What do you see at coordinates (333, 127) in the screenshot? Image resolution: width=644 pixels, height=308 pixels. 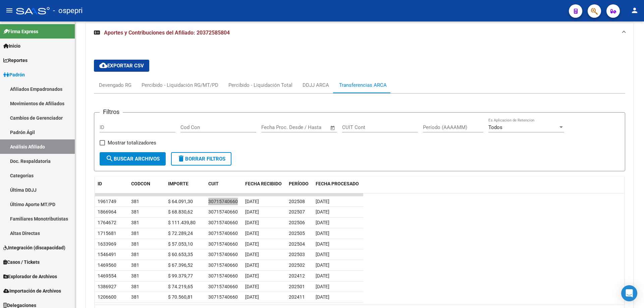 I see `button: Open calendar` at bounding box center [333, 127].